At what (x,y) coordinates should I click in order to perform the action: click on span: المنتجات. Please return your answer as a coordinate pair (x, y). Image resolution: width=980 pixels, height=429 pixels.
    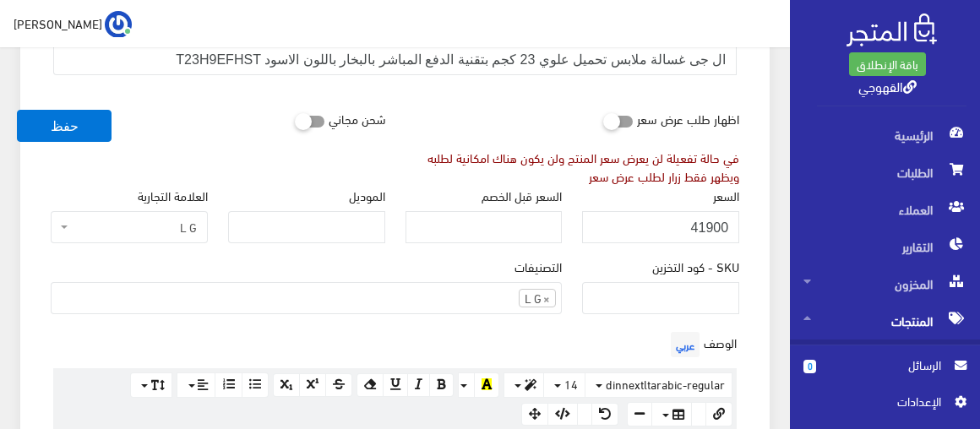
    Looking at the image, I should click on (884, 321).